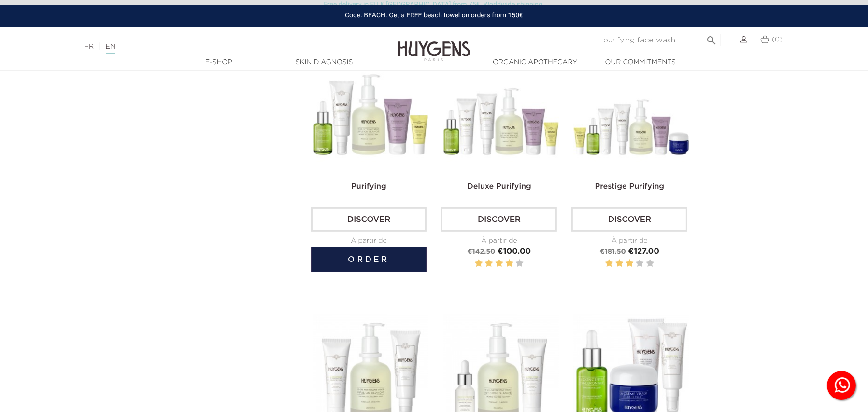  I want to click on button: Order, so click(369, 260).